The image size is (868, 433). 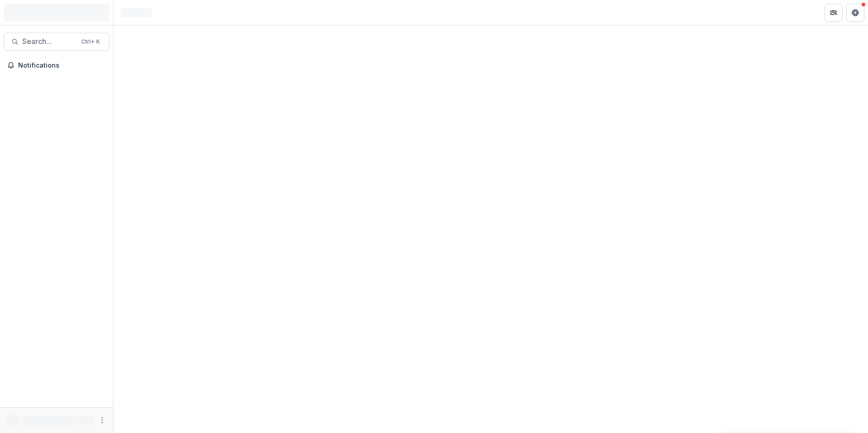 I want to click on button: Search..., so click(x=56, y=42).